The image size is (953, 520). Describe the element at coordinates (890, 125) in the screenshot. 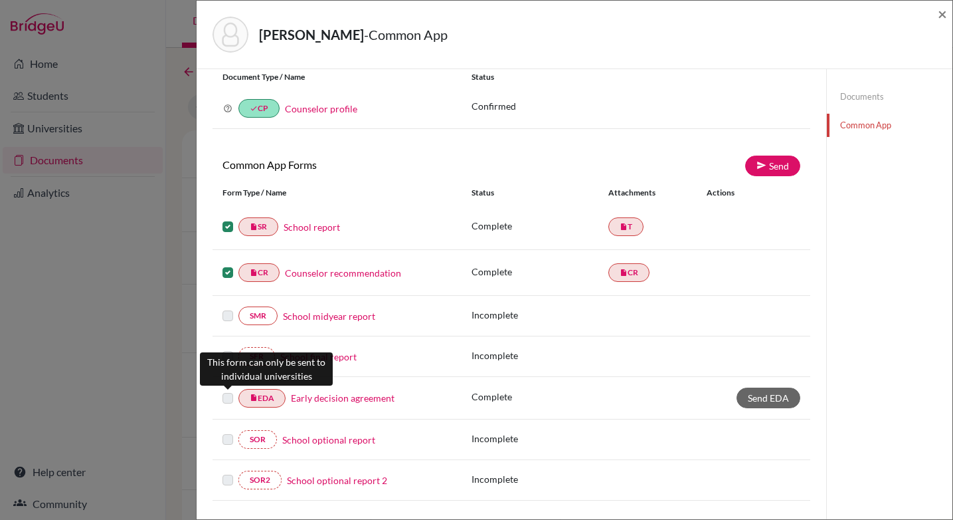

I see `a: Common App` at that location.